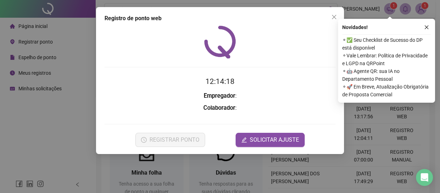  What do you see at coordinates (386, 44) in the screenshot?
I see `span: ⚬ ✅ Seu Checklist de Sucesso do DP está disponível` at bounding box center [386, 44].